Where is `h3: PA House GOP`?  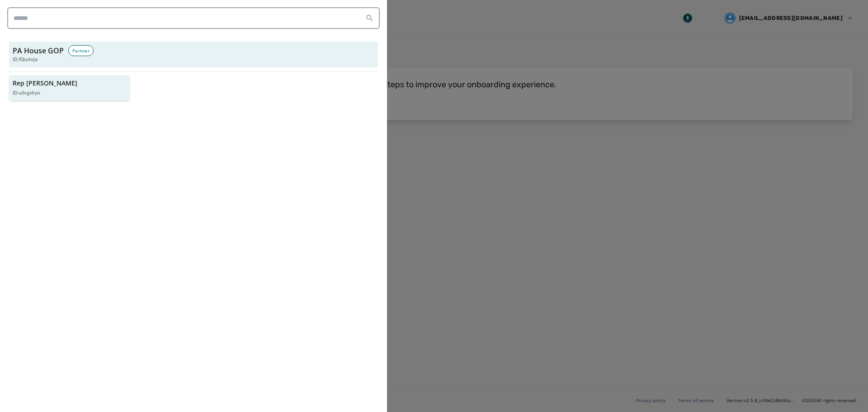
h3: PA House GOP is located at coordinates (38, 51).